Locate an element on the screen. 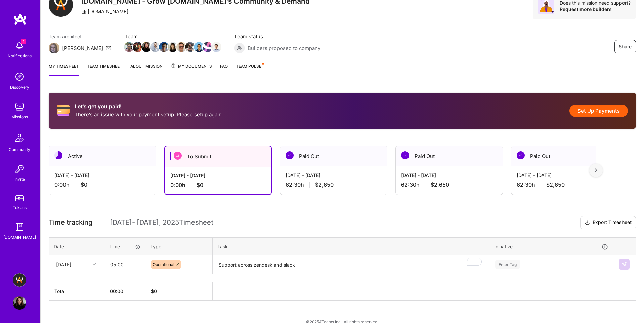 Image resolution: width=644 pixels, height=323 pixels. img: Submit is located at coordinates (624, 264).